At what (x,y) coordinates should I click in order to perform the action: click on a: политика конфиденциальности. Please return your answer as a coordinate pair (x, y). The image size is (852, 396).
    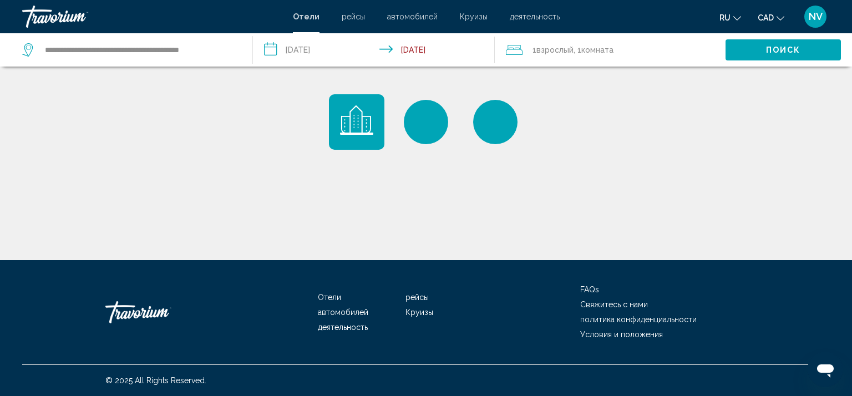
    Looking at the image, I should click on (638, 320).